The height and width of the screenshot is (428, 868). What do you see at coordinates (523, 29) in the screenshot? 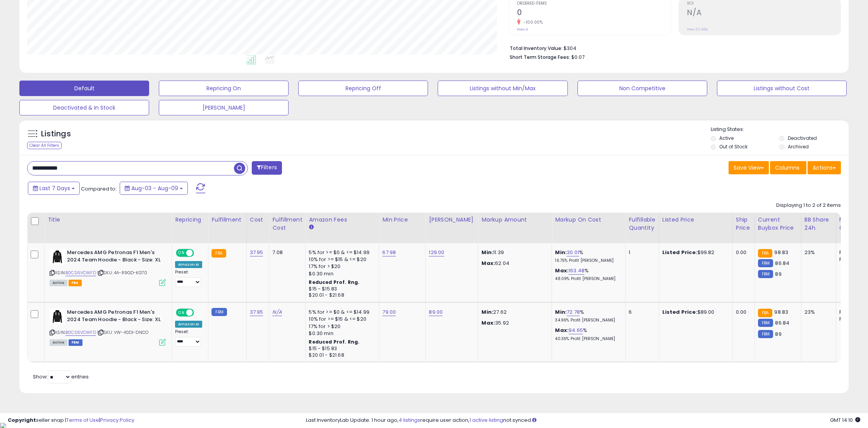
I see `small: Prev: 4` at bounding box center [523, 29].